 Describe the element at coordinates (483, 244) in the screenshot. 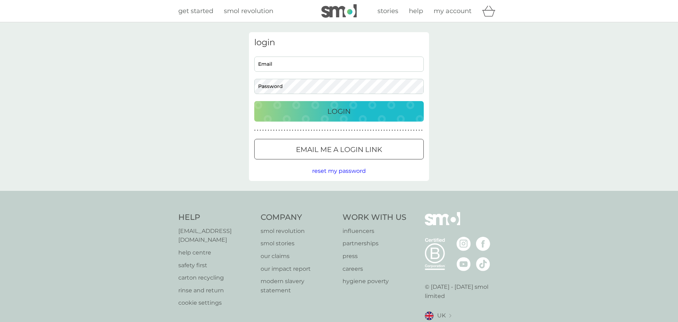

I see `img: visit the smol Facebook page` at that location.